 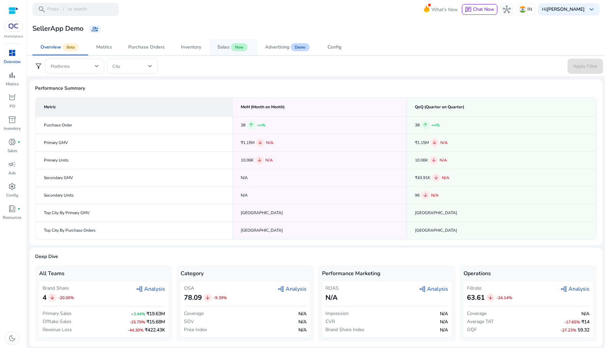 What do you see at coordinates (134, 107) in the screenshot?
I see `th: Metric` at bounding box center [134, 107].